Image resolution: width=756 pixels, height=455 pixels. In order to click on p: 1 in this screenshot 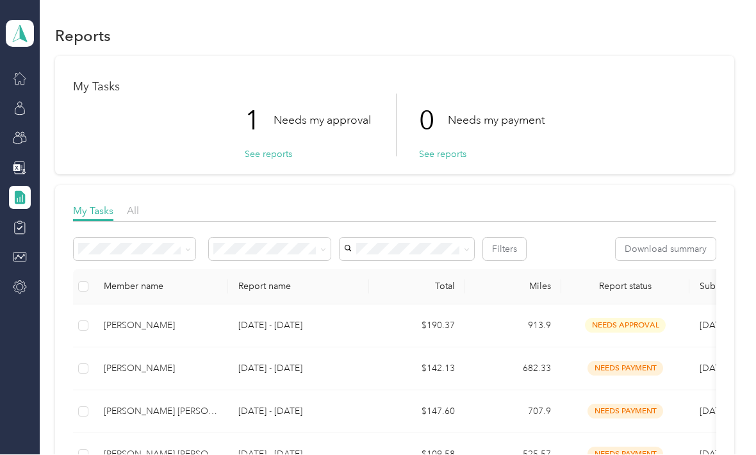, I will do `click(259, 121)`.